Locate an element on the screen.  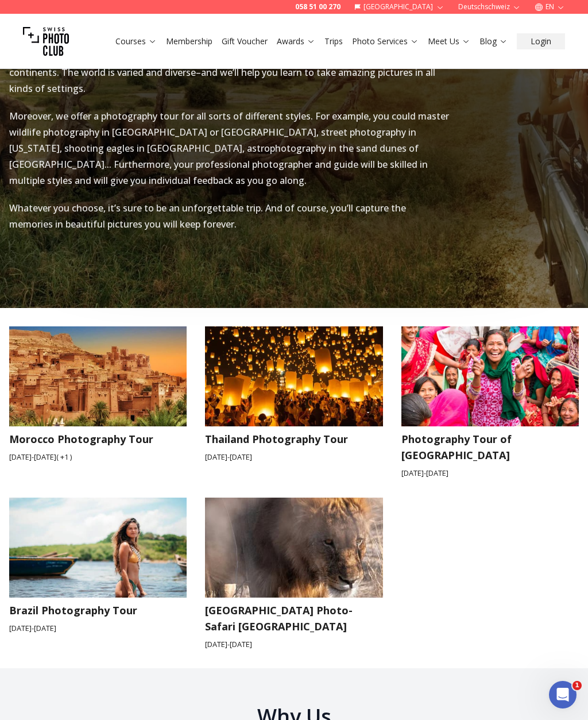
img: Thailand Photography Tour is located at coordinates (294, 376).